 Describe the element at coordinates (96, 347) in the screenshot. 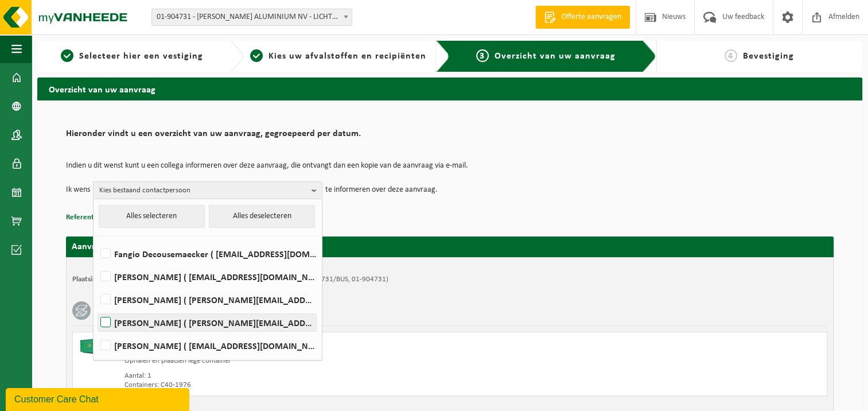

I see `img: HK-XC-40-GN-00.png` at that location.